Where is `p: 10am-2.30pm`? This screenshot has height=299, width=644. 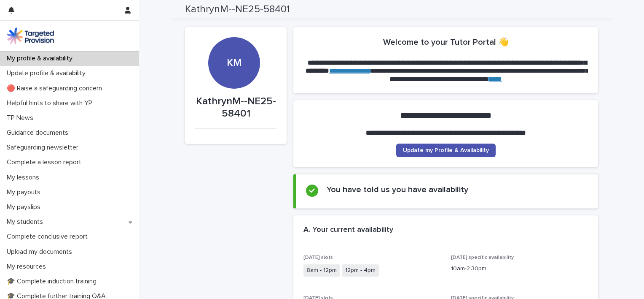
p: 10am-2.30pm is located at coordinates (520, 268).